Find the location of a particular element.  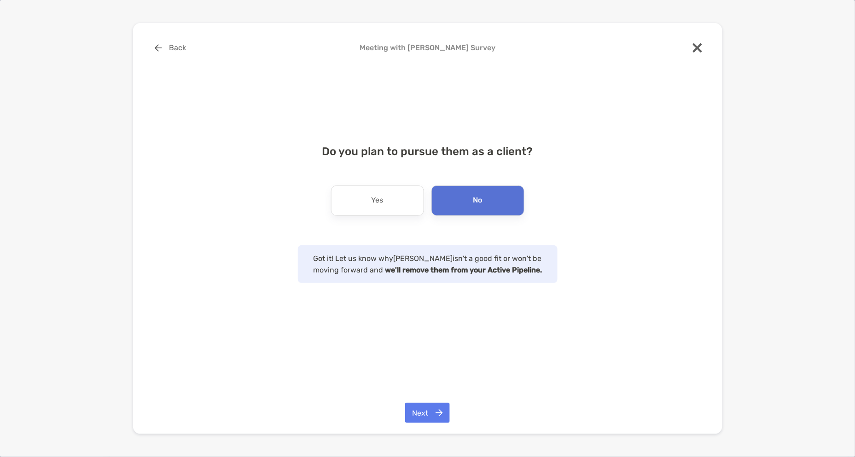

h4: Do you plan to pursue them as a client? is located at coordinates (428, 151).